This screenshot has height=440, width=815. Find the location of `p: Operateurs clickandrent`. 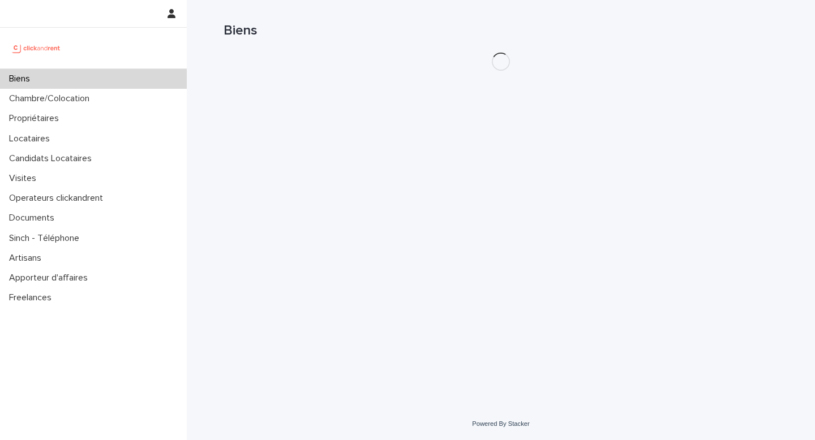

p: Operateurs clickandrent is located at coordinates (58, 198).